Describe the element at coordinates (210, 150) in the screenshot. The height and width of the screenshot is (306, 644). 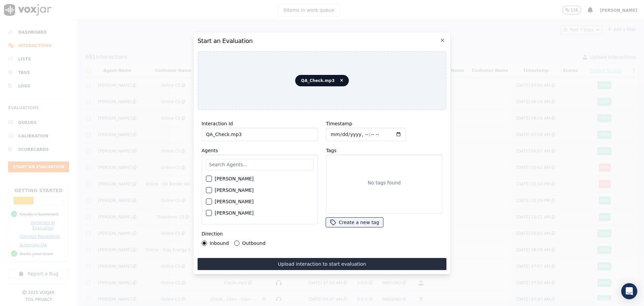
I see `label: Agents` at that location.